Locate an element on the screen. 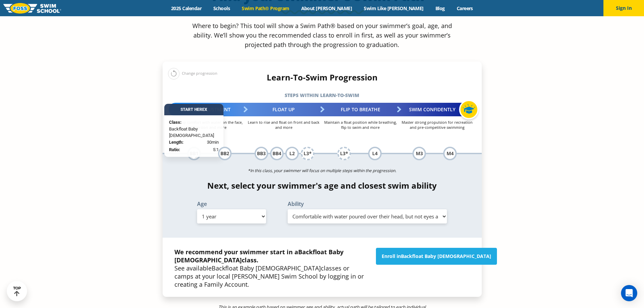  a: Blog is located at coordinates (440, 8).